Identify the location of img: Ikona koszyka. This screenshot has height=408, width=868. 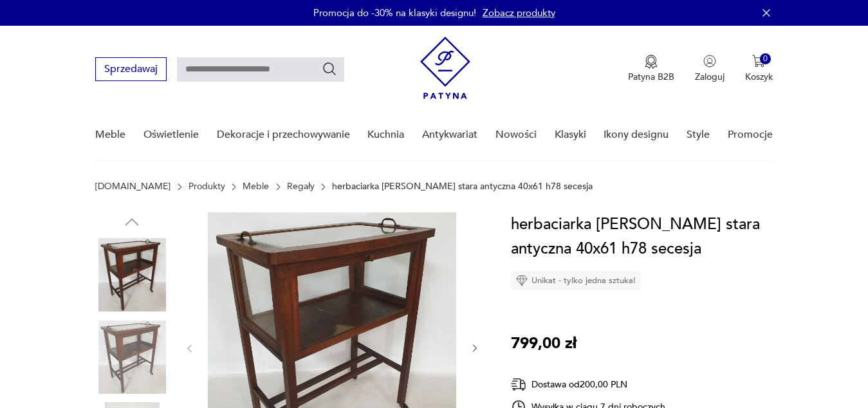
(759, 61).